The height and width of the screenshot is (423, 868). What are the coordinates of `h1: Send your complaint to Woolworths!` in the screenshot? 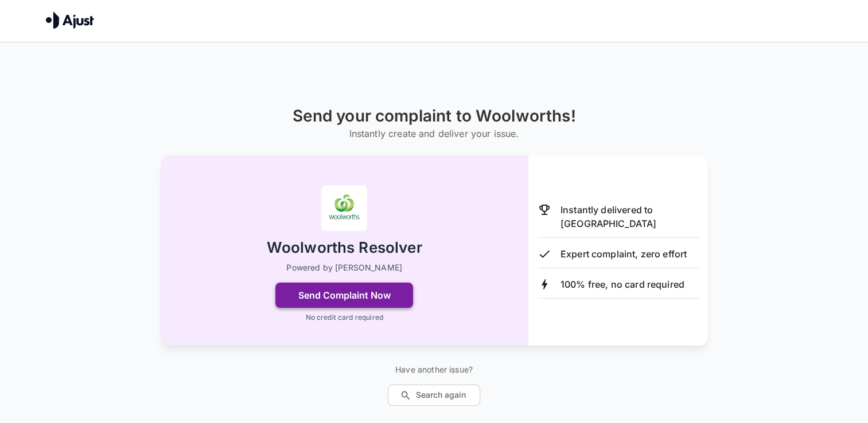 It's located at (434, 116).